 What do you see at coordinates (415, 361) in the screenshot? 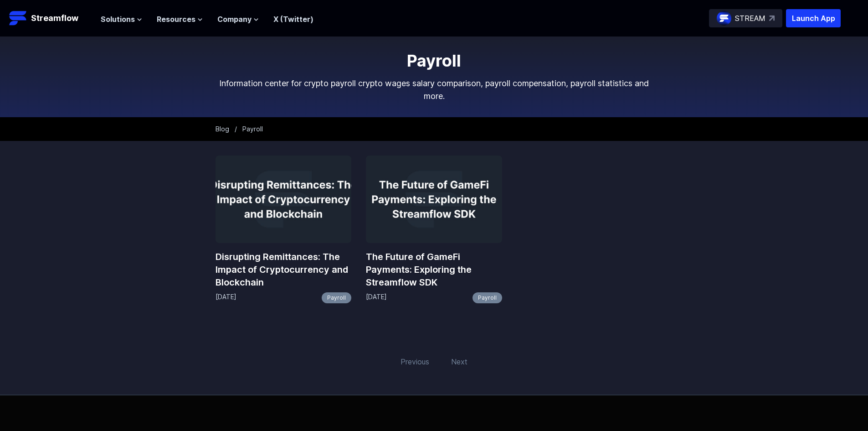
I see `span: Previous` at bounding box center [415, 361].